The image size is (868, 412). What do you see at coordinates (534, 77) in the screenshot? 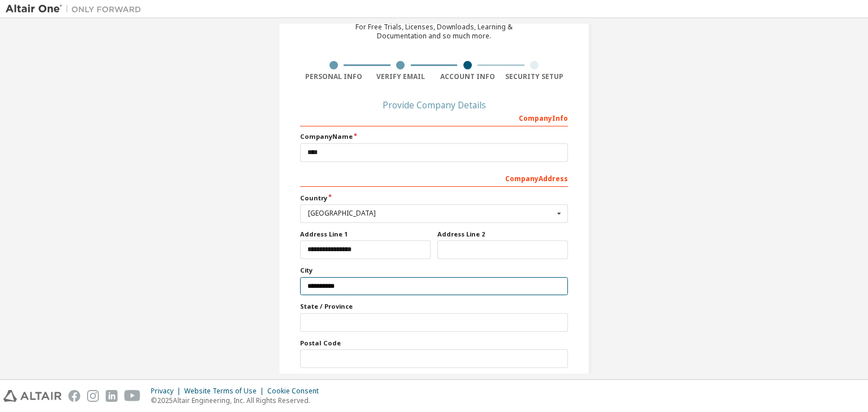
I see `div: Security Setup` at bounding box center [534, 77].